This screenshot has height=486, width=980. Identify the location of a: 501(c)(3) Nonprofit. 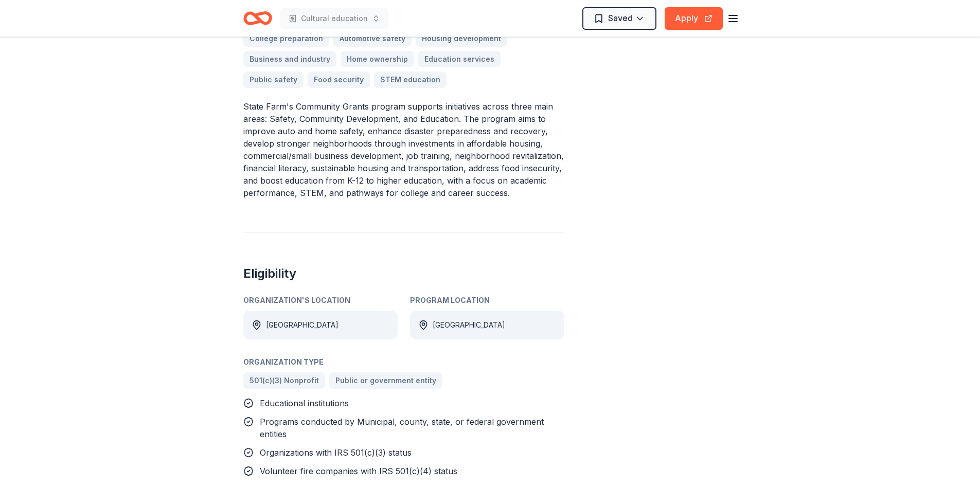
(284, 380).